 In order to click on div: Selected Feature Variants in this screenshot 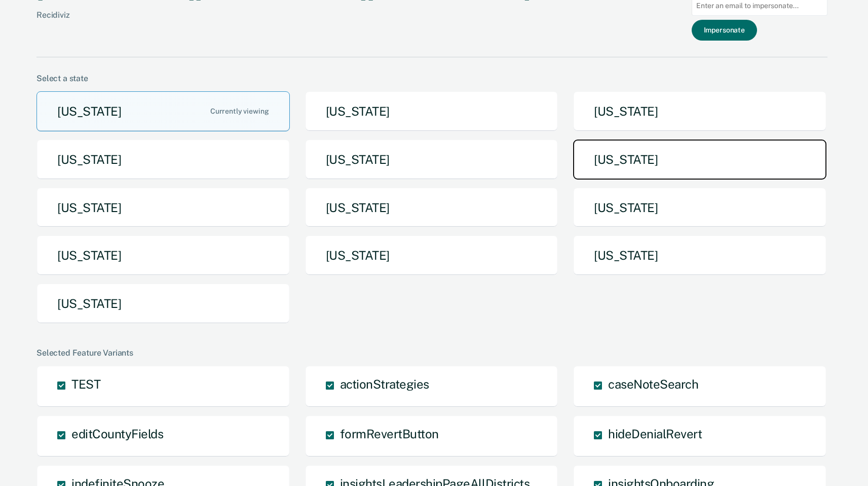, I will do `click(432, 352)`.